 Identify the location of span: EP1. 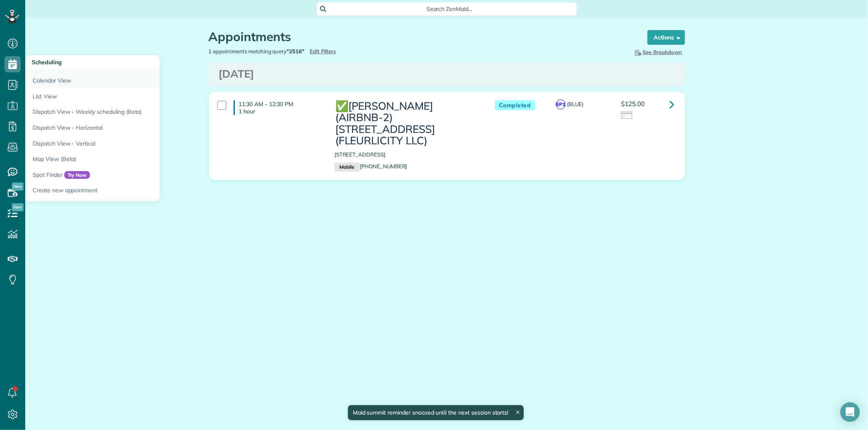
(561, 105).